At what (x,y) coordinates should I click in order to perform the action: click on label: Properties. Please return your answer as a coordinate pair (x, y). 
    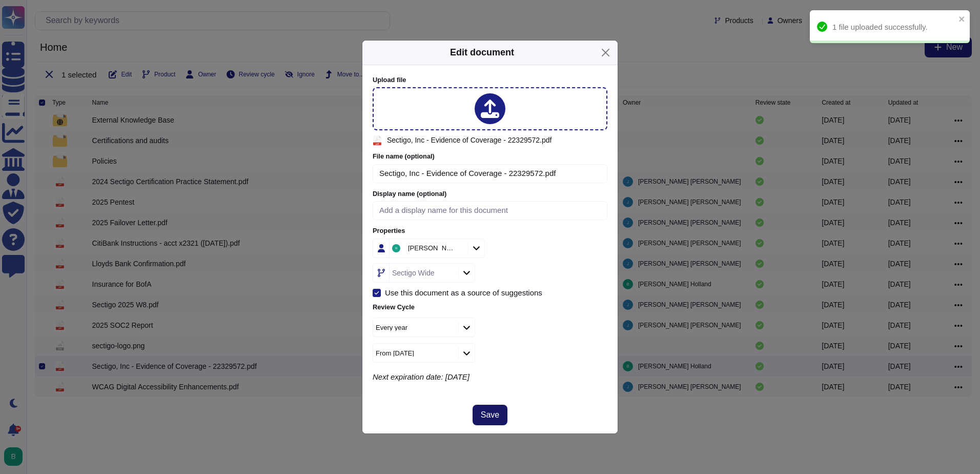
    Looking at the image, I should click on (490, 231).